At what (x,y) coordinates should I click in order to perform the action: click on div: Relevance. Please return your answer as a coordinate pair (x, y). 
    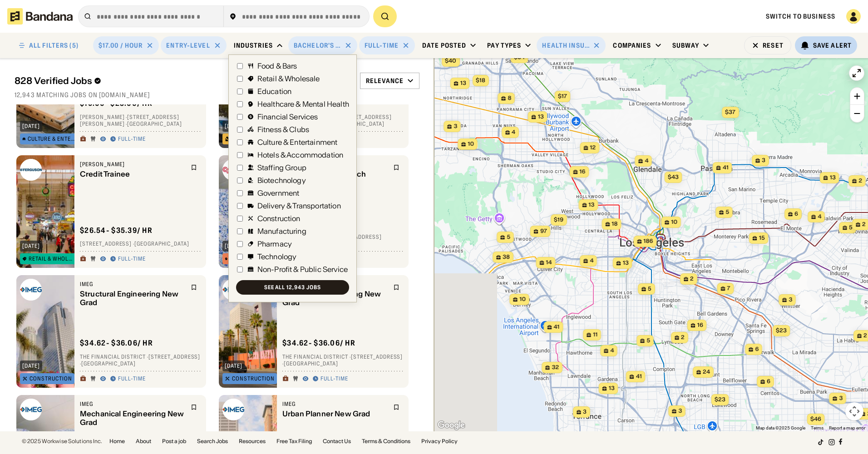
    Looking at the image, I should click on (385, 81).